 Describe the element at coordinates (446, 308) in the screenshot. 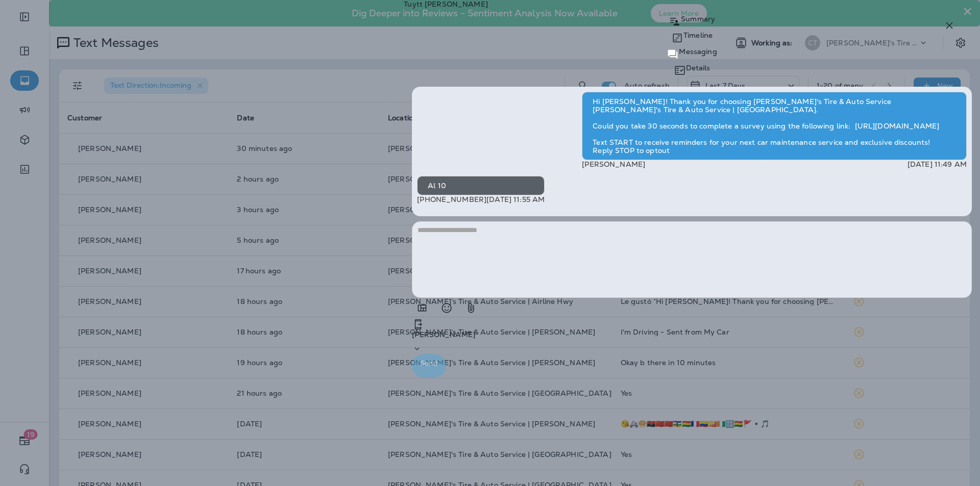

I see `button: Select an emoji` at that location.